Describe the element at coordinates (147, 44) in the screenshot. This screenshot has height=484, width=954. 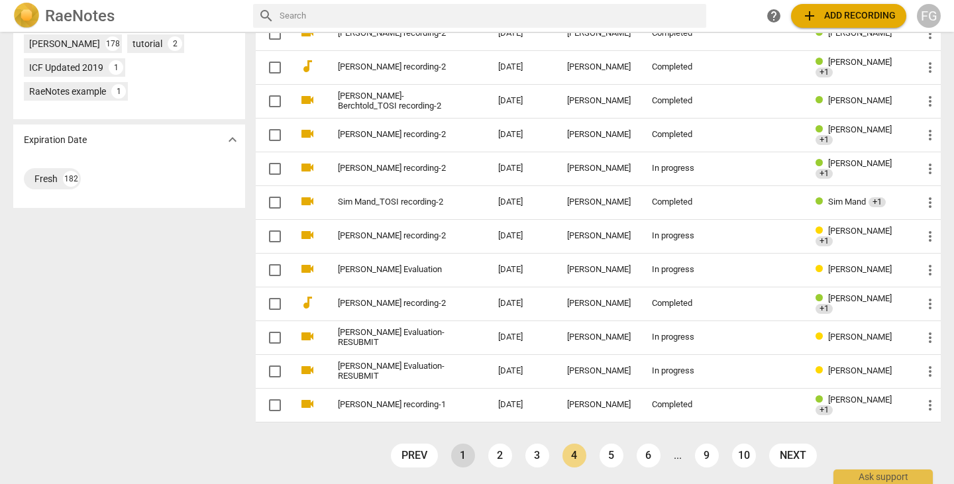
I see `div: tutorial` at that location.